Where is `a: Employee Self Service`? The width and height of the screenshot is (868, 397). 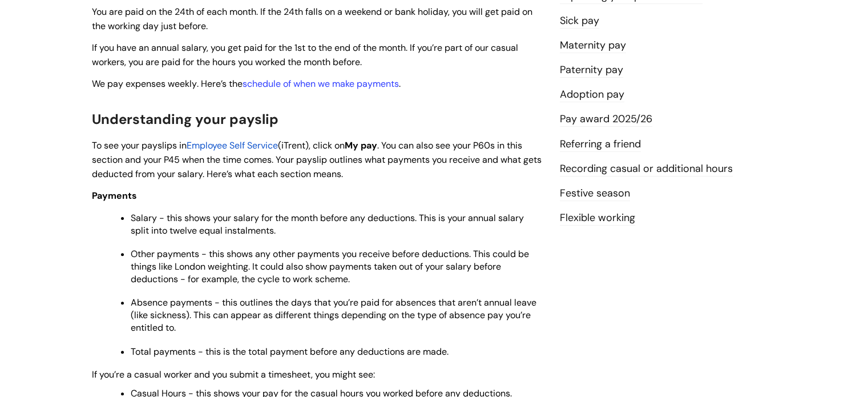
a: Employee Self Service is located at coordinates (232, 145).